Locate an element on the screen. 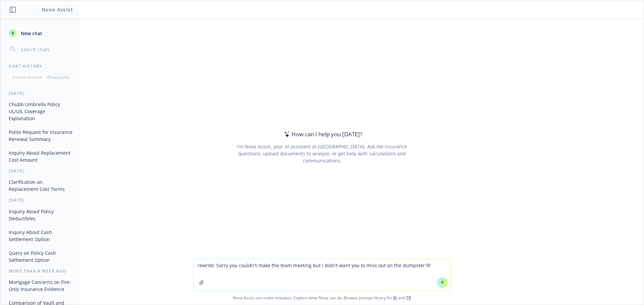 The width and height of the screenshot is (644, 305). div: More than a week ago is located at coordinates (41, 272).